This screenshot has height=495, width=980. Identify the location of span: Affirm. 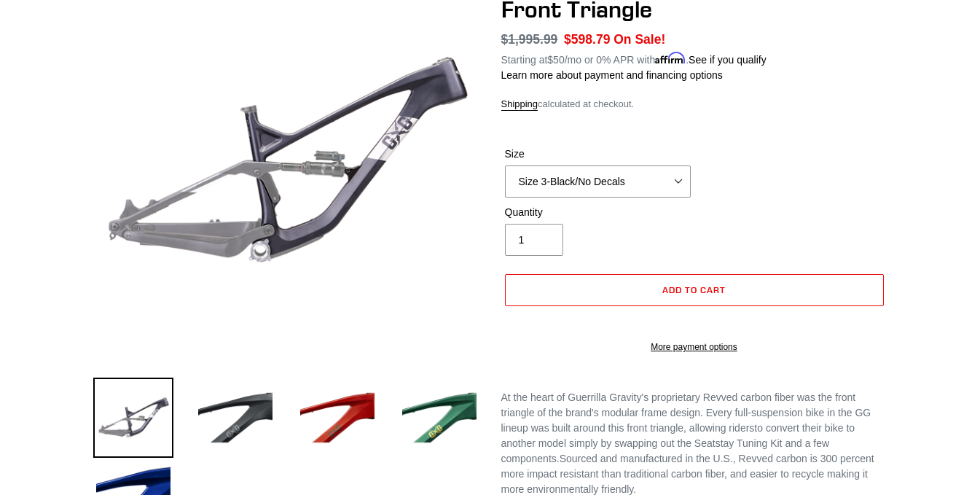
(670, 58).